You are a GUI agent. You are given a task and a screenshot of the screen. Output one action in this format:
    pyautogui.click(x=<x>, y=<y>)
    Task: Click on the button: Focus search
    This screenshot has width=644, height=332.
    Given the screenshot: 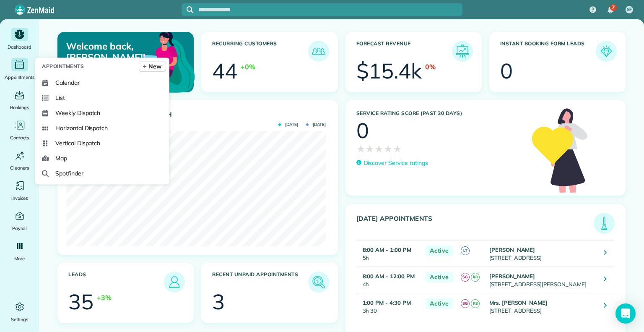 What is the action you would take?
    pyautogui.click(x=187, y=10)
    